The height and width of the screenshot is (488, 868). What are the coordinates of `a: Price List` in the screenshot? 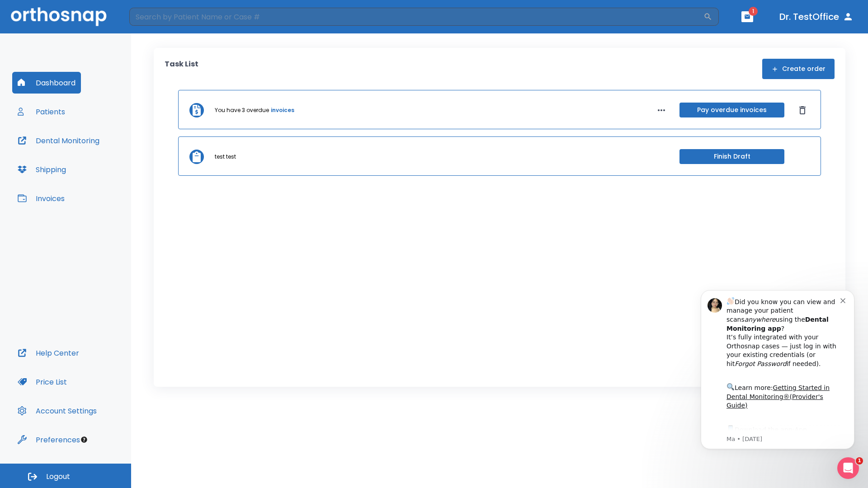 It's located at (42, 382).